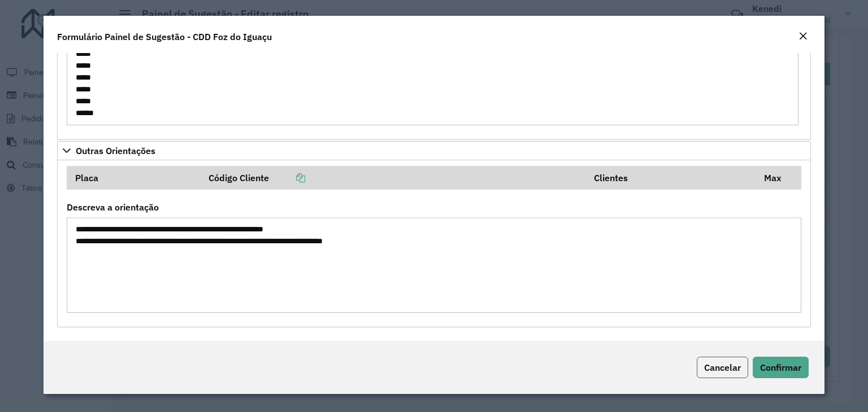 Image resolution: width=868 pixels, height=412 pixels. I want to click on h4: Formulário Painel de Sugestão - CDD Foz do Iguaçu, so click(164, 36).